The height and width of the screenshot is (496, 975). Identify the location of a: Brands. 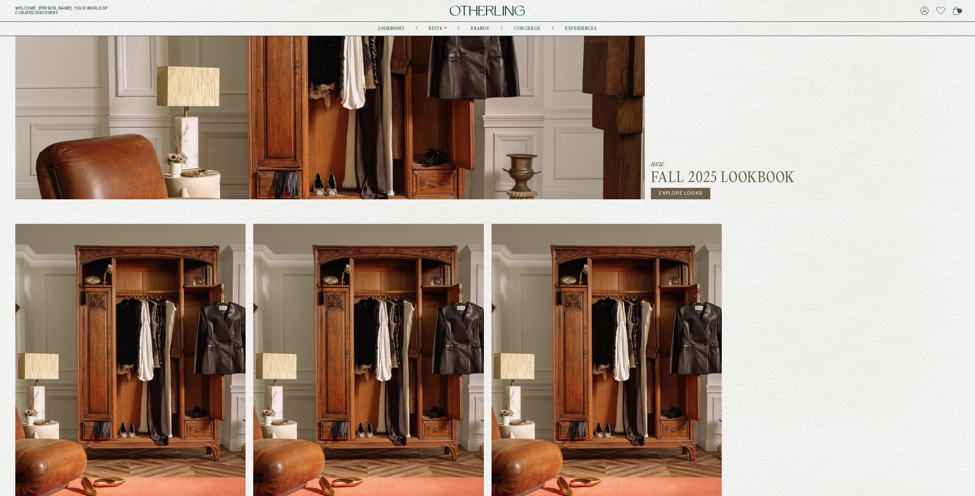
(480, 29).